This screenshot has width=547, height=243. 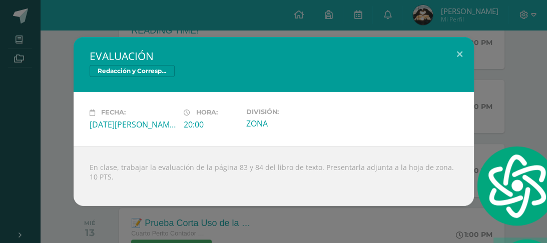 What do you see at coordinates (207, 113) in the screenshot?
I see `span: Hora:` at bounding box center [207, 113].